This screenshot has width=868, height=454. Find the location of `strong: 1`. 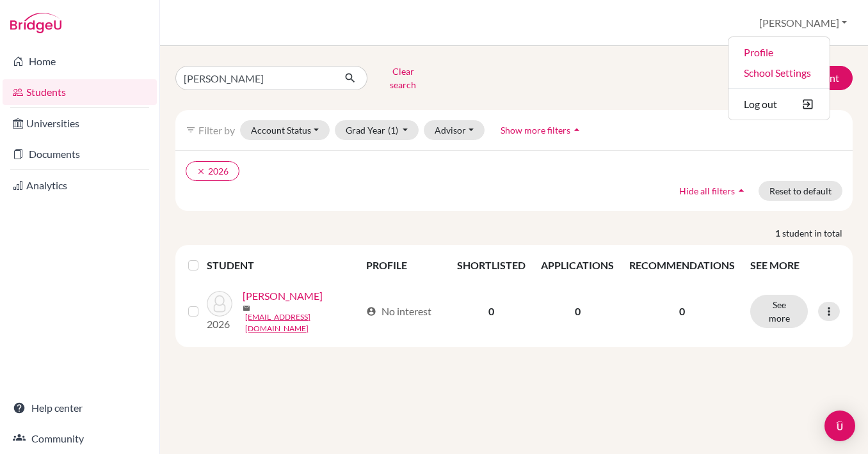

strong: 1 is located at coordinates (778, 233).